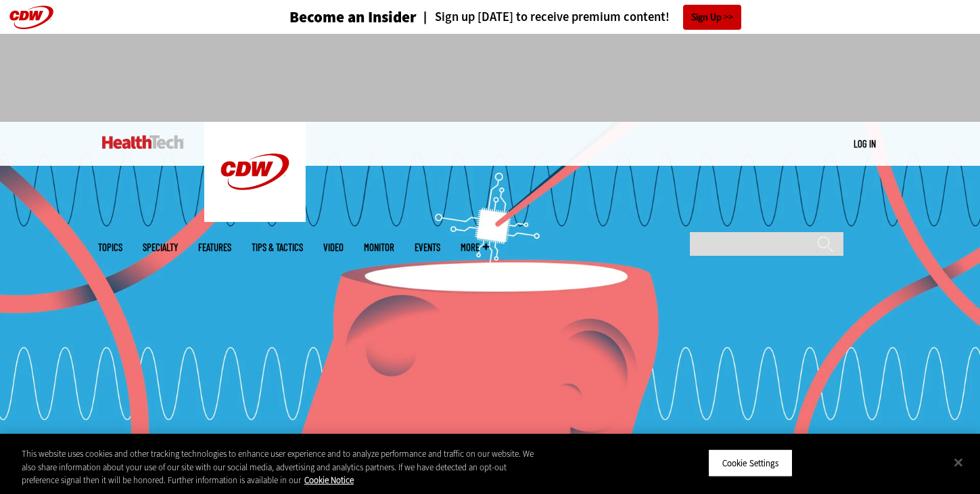 This screenshot has width=980, height=494. What do you see at coordinates (475, 247) in the screenshot?
I see `span: More` at bounding box center [475, 247].